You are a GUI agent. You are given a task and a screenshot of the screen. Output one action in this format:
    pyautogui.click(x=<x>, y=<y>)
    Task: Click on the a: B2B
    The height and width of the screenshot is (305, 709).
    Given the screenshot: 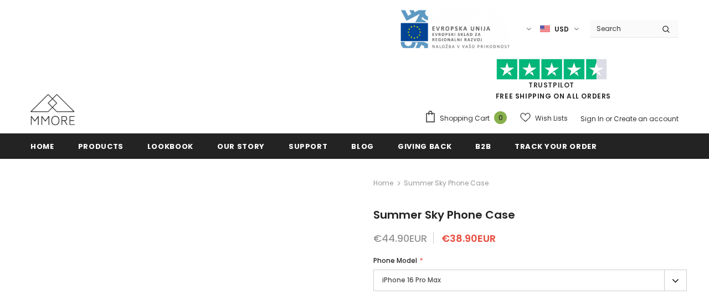 What is the action you would take?
    pyautogui.click(x=483, y=146)
    